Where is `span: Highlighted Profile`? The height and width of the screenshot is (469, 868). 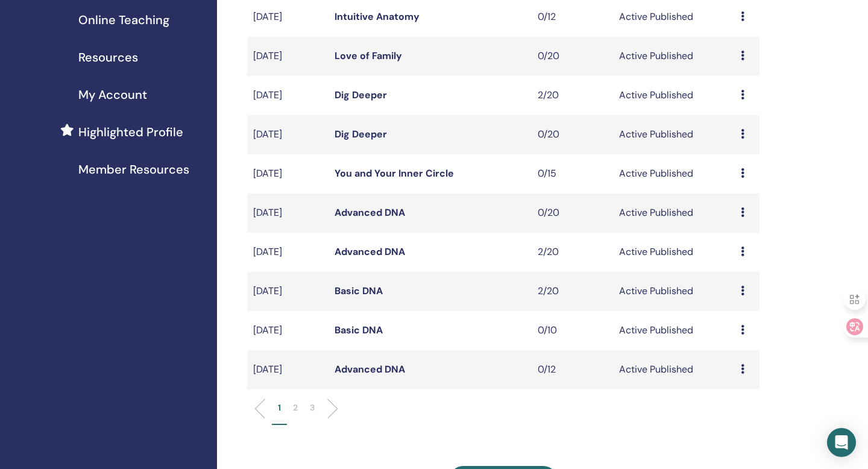
span: Highlighted Profile is located at coordinates (131, 132).